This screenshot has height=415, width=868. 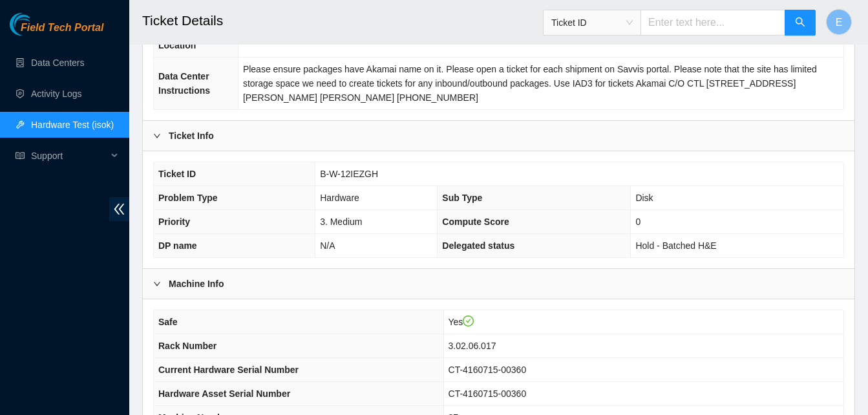 What do you see at coordinates (57, 94) in the screenshot?
I see `a: Activity Logs` at bounding box center [57, 94].